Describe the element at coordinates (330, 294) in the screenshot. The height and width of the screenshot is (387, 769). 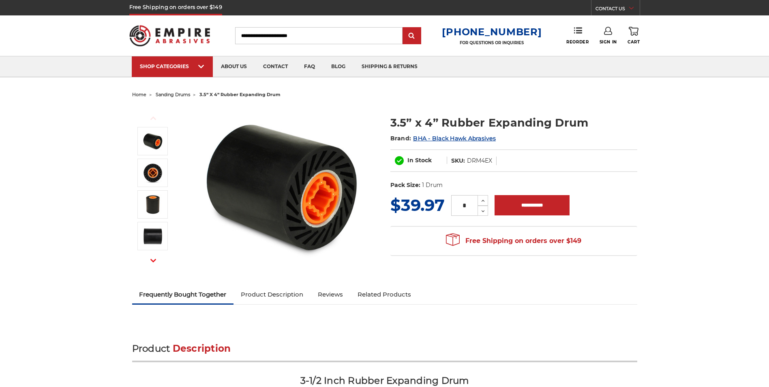
I see `a: Reviews` at that location.